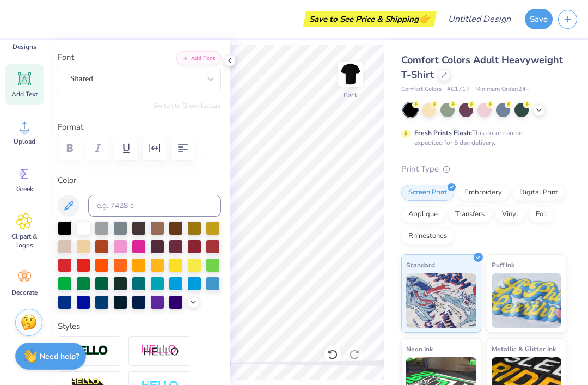 The image size is (588, 385). I want to click on strong: Need help?, so click(60, 356).